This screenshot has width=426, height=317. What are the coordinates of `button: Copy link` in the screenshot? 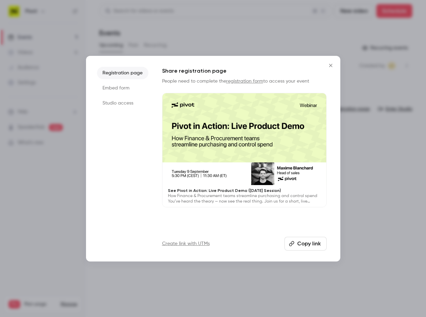 It's located at (306, 244).